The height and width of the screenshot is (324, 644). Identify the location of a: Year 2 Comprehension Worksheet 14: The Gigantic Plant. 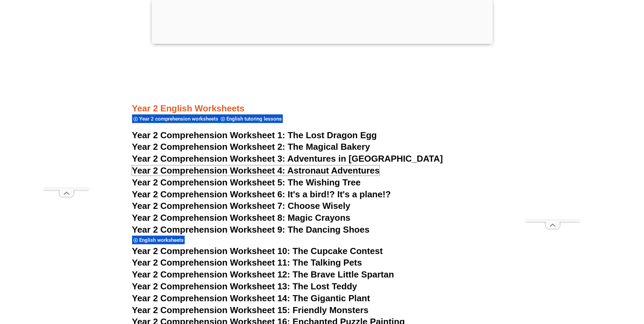
(251, 298).